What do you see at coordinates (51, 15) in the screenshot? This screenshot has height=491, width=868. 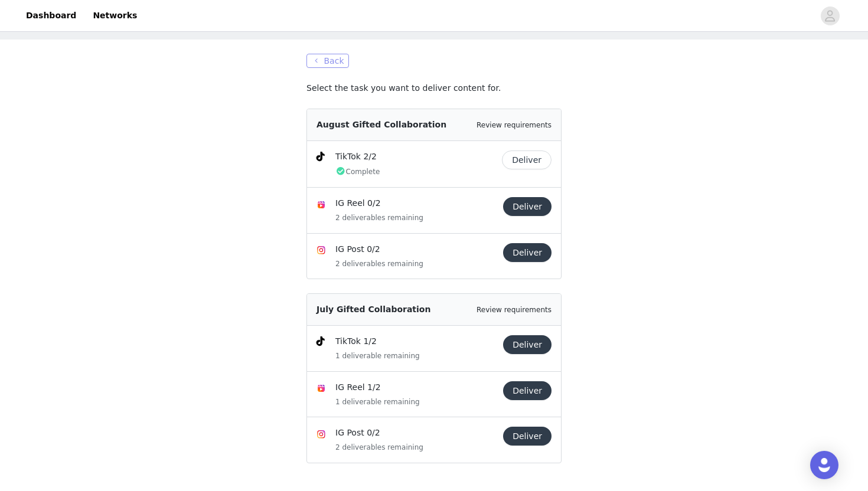 I see `a: Dashboard` at bounding box center [51, 15].